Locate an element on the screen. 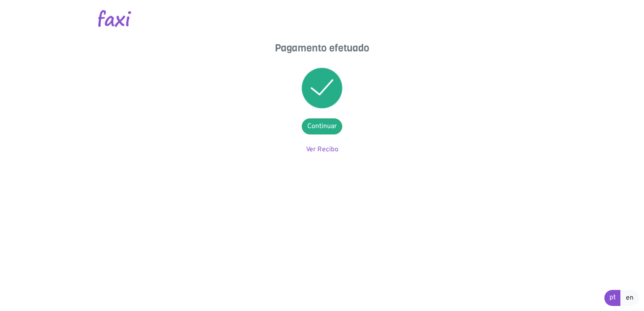  img: success is located at coordinates (322, 88).